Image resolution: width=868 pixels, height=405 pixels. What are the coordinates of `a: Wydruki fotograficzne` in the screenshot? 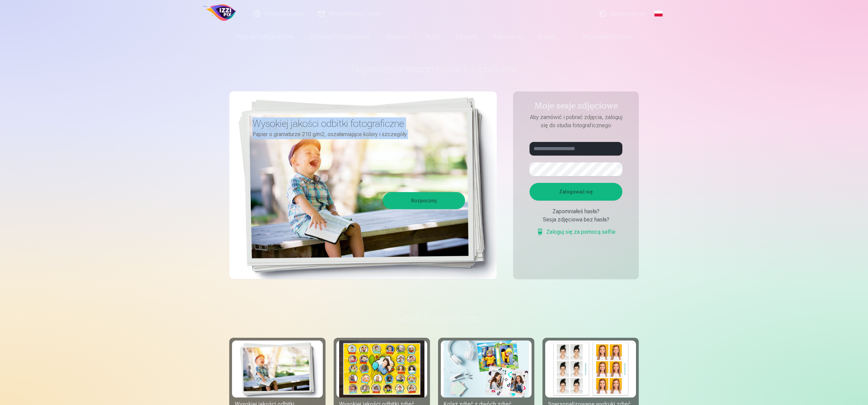 It's located at (264, 37).